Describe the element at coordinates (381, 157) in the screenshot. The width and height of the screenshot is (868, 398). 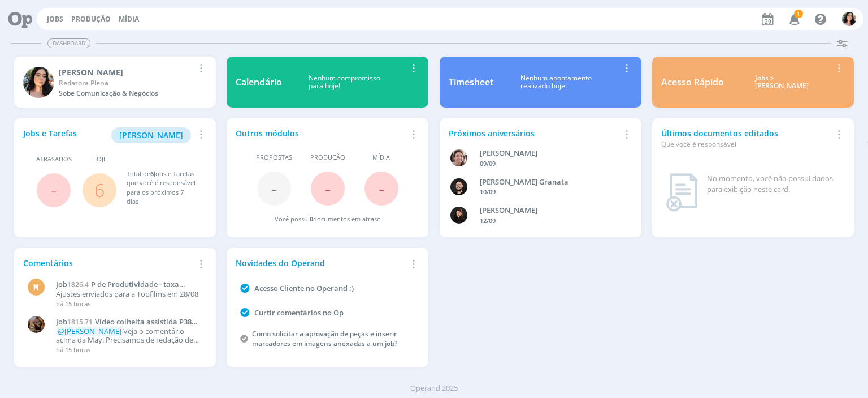
I see `span: Mídia` at that location.